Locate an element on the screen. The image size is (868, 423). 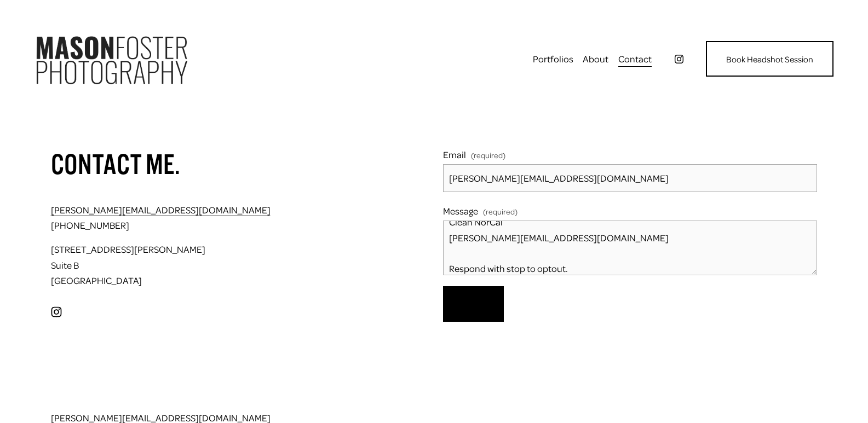
a: About is located at coordinates (596, 59).